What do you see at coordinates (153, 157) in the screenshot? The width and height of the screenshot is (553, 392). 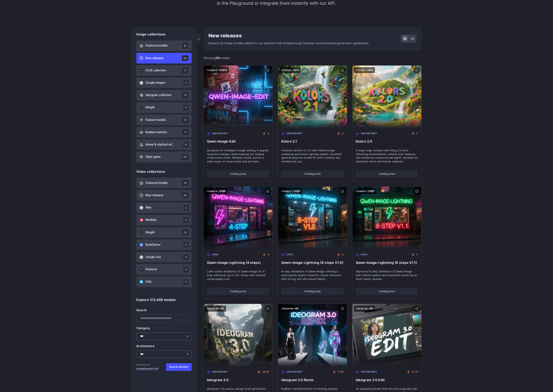 I see `span: Older gems` at bounding box center [153, 157].